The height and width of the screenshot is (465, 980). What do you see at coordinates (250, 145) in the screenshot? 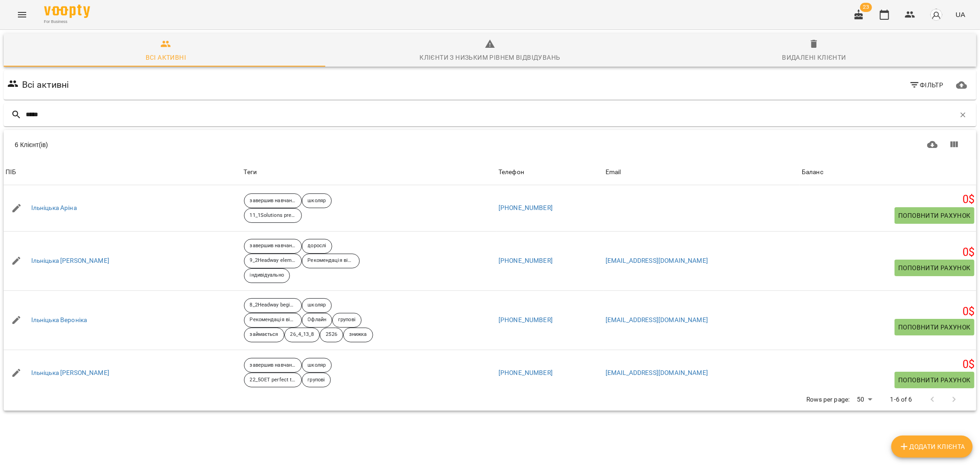
I see `div: 6 Клієнт(ів)` at bounding box center [250, 145].